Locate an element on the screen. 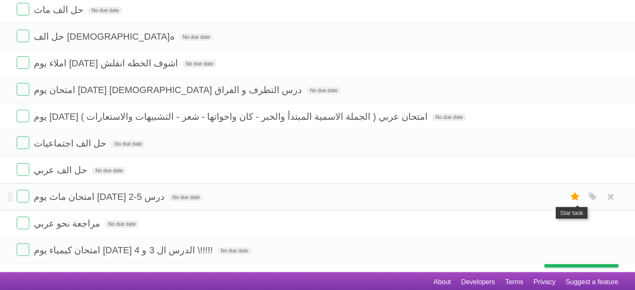 The image size is (635, 290). span: حل الف اجتماعيات is located at coordinates (71, 143).